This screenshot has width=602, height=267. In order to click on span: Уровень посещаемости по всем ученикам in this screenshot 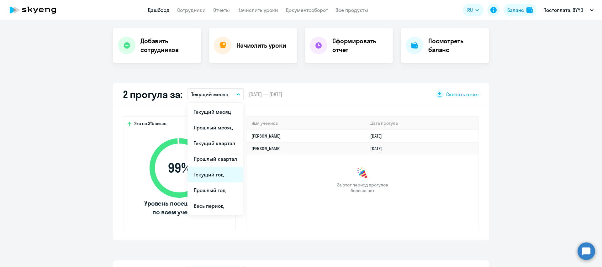, I will do `click(179, 208)`.